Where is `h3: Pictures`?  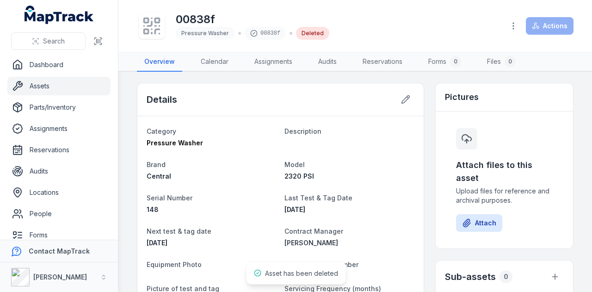 h3: Pictures is located at coordinates (462, 97).